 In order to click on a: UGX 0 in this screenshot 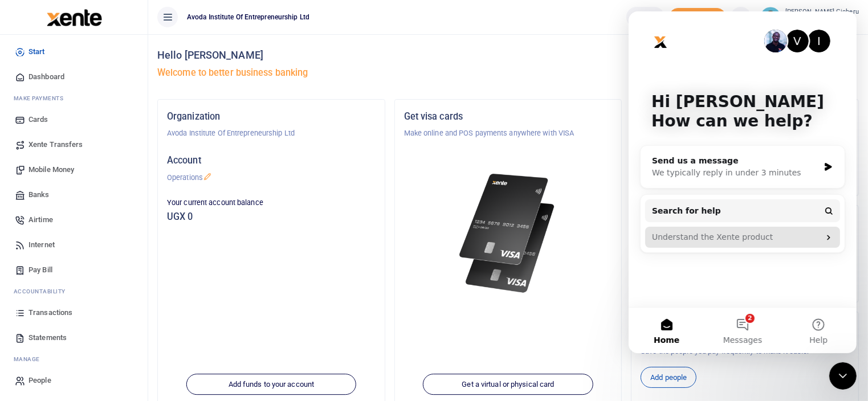, I will do `click(645, 17)`.